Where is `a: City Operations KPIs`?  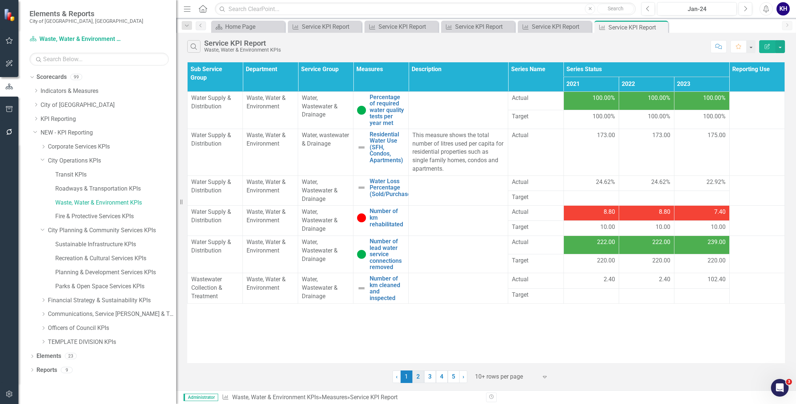 a: City Operations KPIs is located at coordinates (112, 161).